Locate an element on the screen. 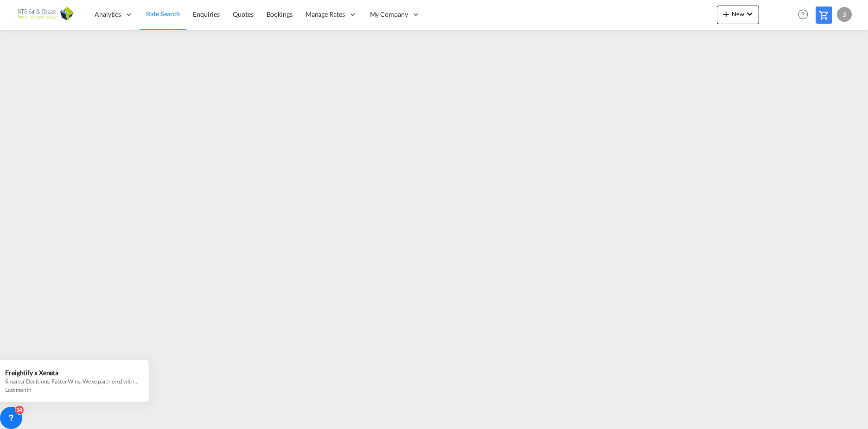 The width and height of the screenshot is (868, 429). img: f68f41f0b01211ec9b55c55bc854f1e3.png is located at coordinates (45, 15).